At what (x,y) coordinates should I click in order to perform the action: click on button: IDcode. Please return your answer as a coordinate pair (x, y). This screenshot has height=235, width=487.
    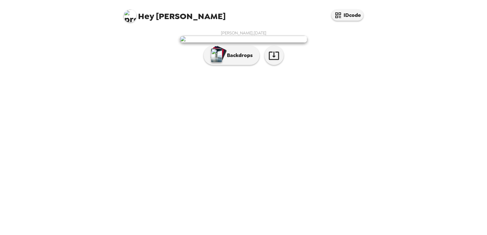
    Looking at the image, I should click on (347, 15).